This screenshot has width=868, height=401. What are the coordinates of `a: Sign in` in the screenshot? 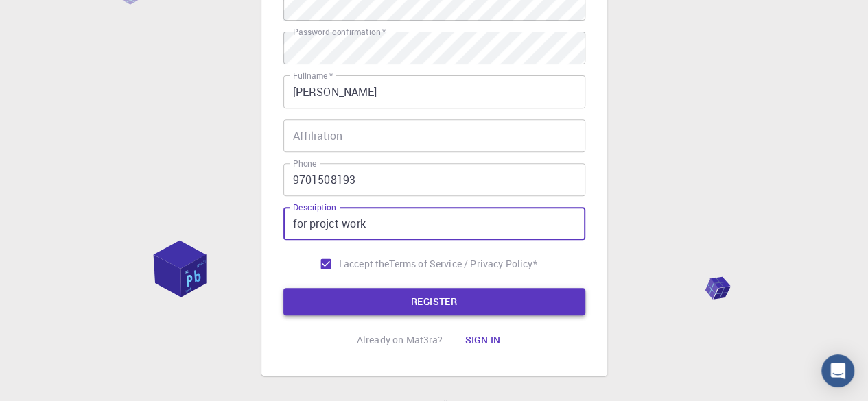 It's located at (483, 340).